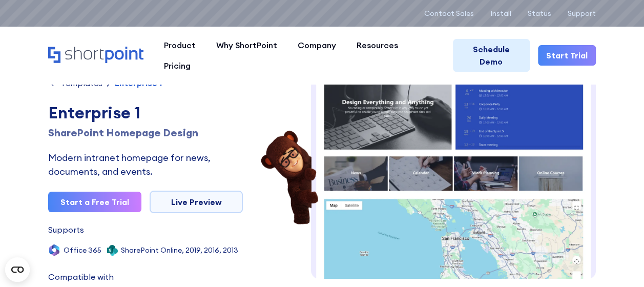  I want to click on a: Resources, so click(377, 45).